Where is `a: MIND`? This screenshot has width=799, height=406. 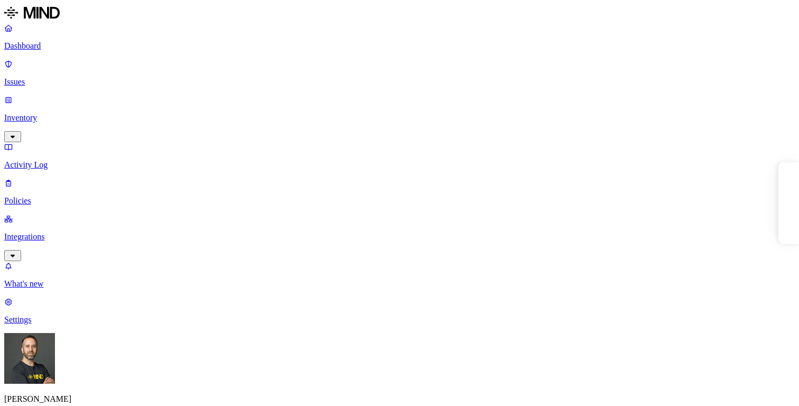 a: MIND is located at coordinates (399, 14).